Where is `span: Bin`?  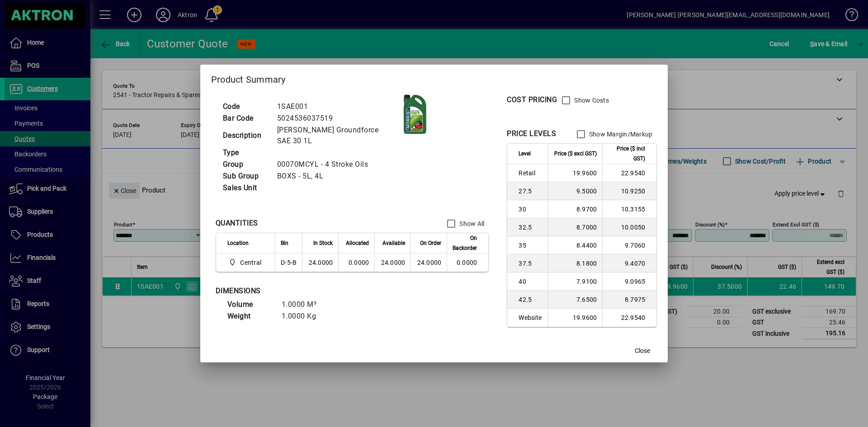
span: Bin is located at coordinates (284, 243).